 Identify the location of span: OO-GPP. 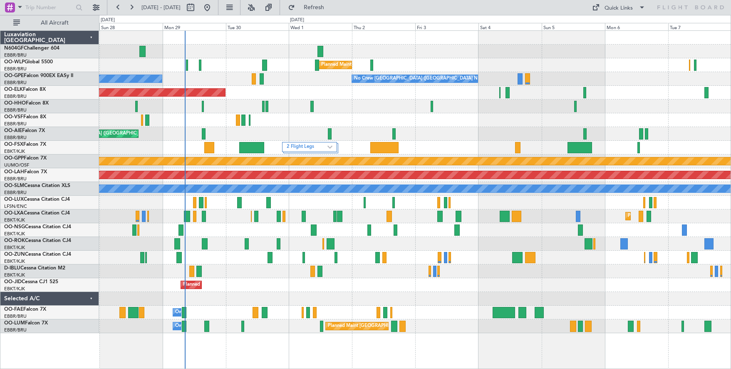
(14, 158).